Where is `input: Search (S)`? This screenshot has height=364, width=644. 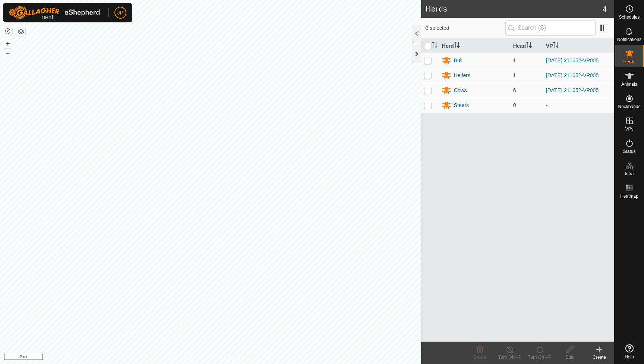
input: Search (S) is located at coordinates (551, 28).